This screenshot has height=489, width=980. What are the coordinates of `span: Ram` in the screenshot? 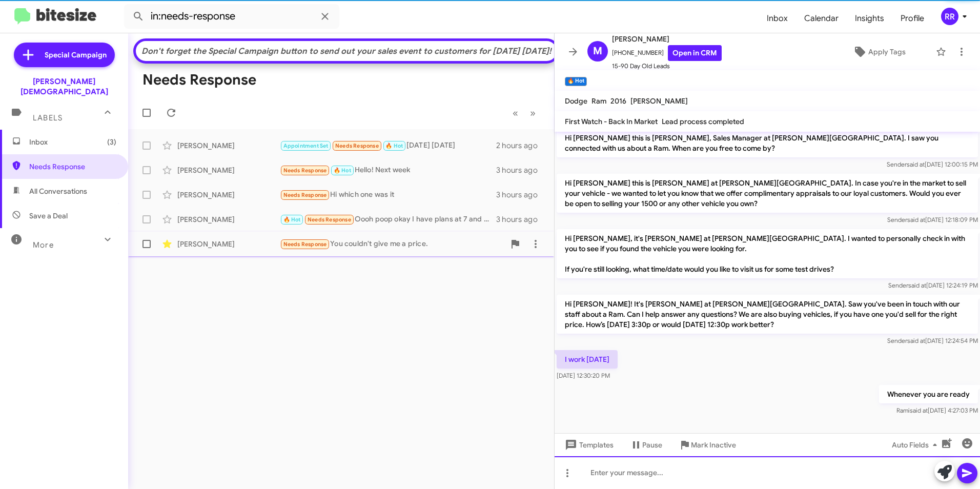 It's located at (599, 101).